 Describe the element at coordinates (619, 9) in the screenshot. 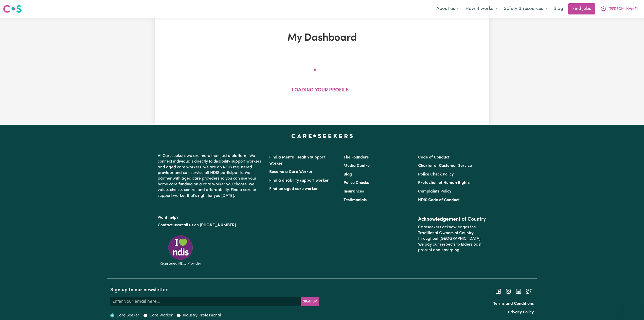

I see `button: My Account` at that location.